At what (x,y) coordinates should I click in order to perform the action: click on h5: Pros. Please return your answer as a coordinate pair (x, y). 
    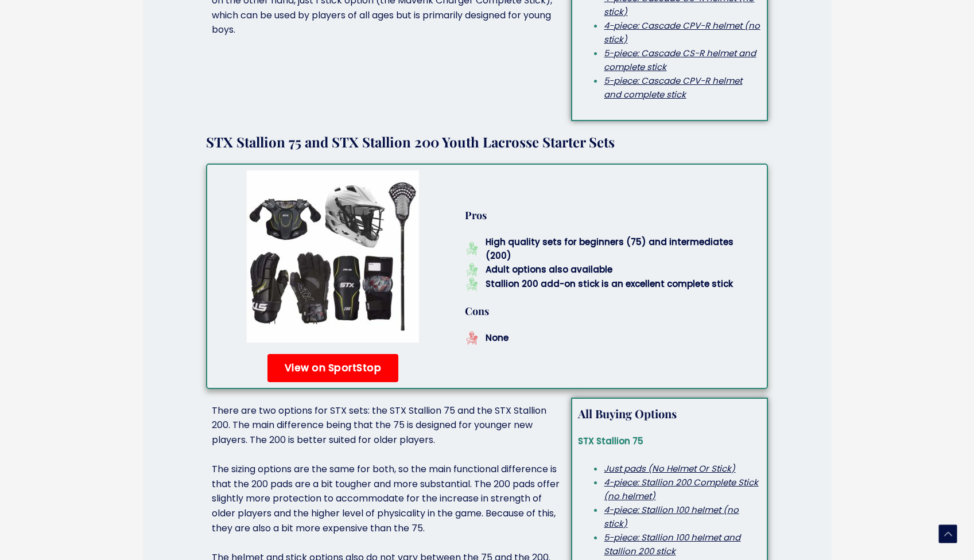
    Looking at the image, I should click on (613, 215).